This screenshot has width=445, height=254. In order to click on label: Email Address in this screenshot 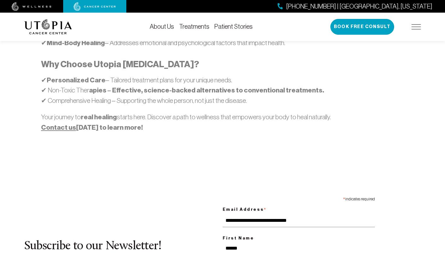, I will do `click(298, 209)`.